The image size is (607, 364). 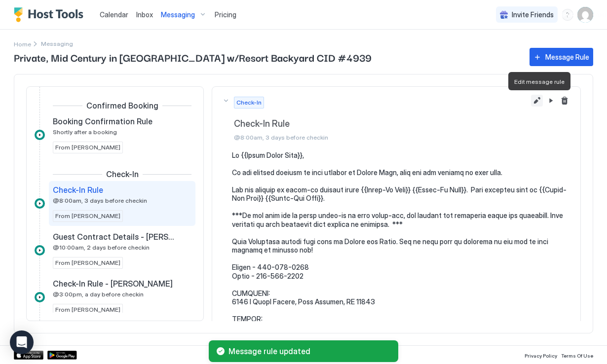 What do you see at coordinates (22, 44) in the screenshot?
I see `span: Home` at bounding box center [22, 44].